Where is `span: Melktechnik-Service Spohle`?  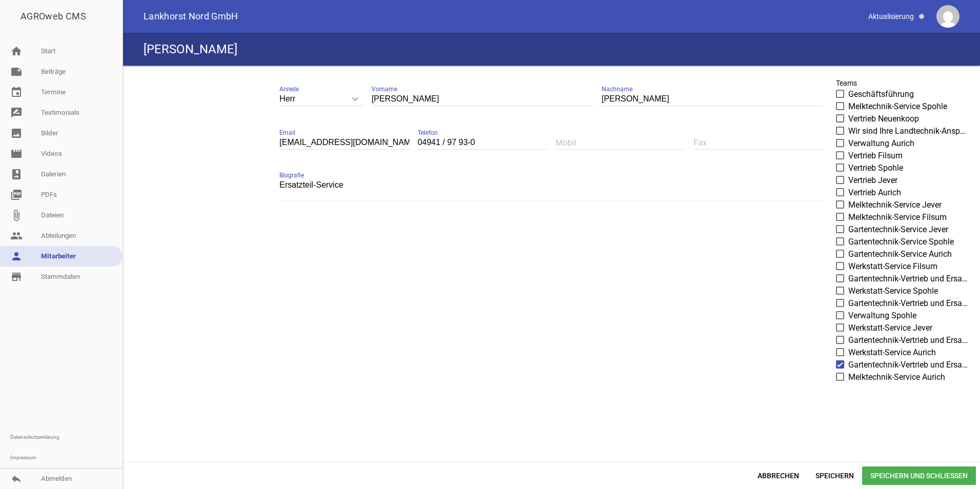
span: Melktechnik-Service Spohle is located at coordinates (898, 107).